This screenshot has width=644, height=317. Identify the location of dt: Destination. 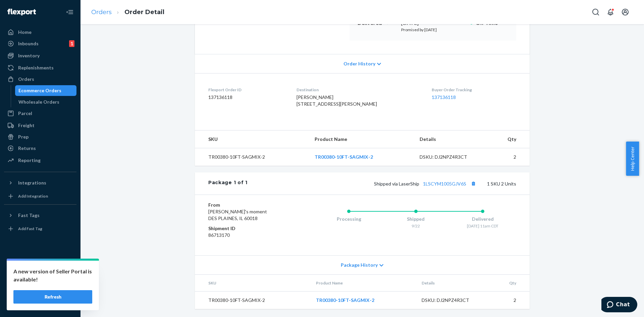
(359, 89).